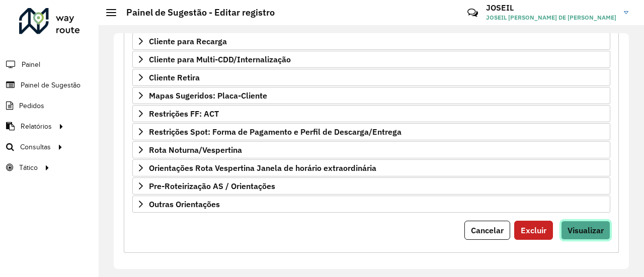 The width and height of the screenshot is (644, 277). What do you see at coordinates (371, 41) in the screenshot?
I see `a: Cliente para Recarga` at bounding box center [371, 41].